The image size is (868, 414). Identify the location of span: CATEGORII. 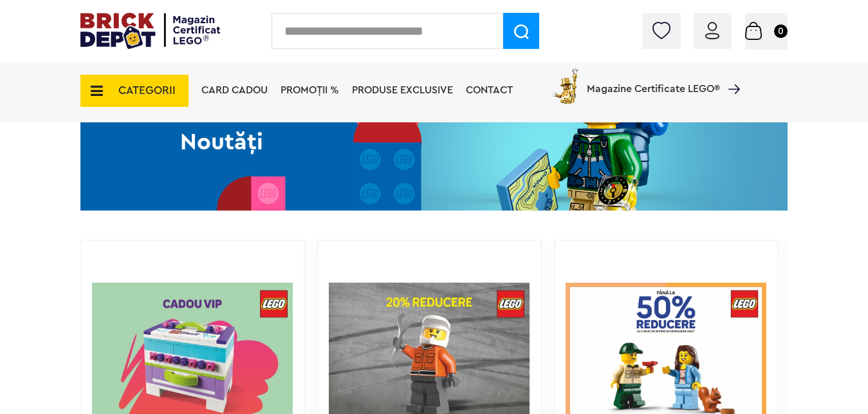
(146, 90).